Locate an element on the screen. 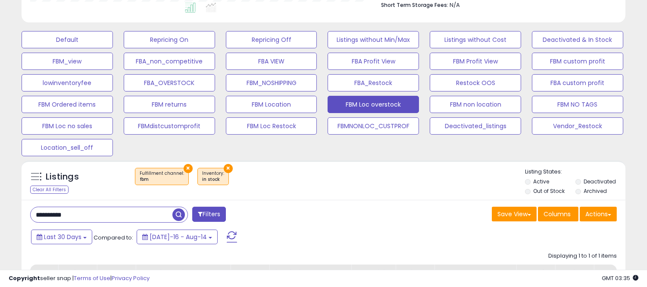  button: Actions is located at coordinates (598, 214).